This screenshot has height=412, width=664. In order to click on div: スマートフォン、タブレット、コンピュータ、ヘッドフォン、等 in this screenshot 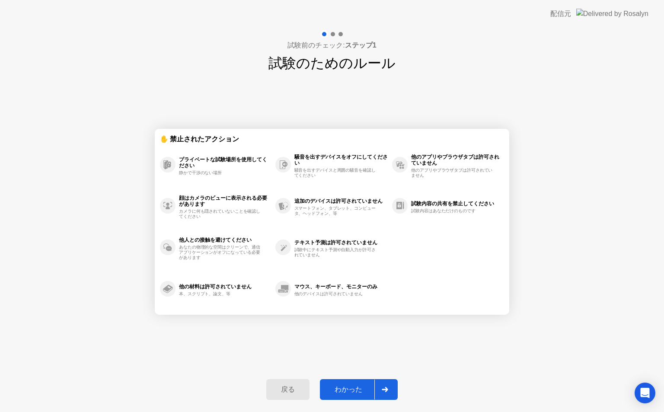, I will do `click(335, 211)`.